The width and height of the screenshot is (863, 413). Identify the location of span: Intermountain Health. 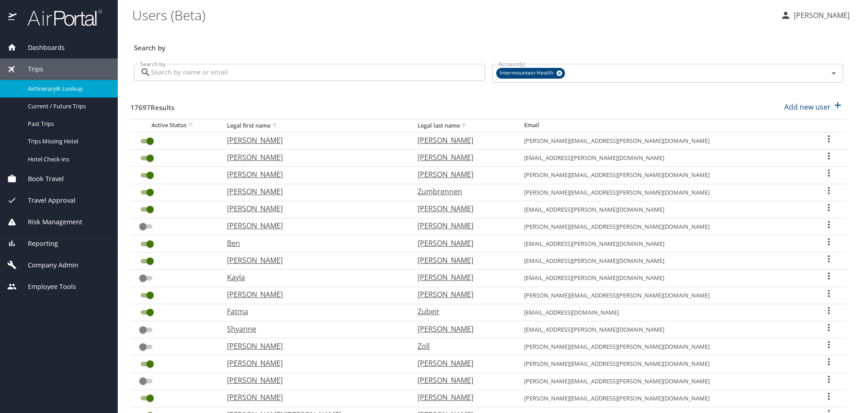
(527, 73).